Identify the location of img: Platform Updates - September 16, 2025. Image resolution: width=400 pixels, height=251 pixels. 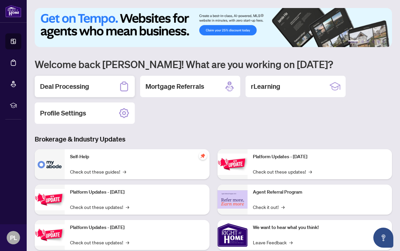
(50, 199).